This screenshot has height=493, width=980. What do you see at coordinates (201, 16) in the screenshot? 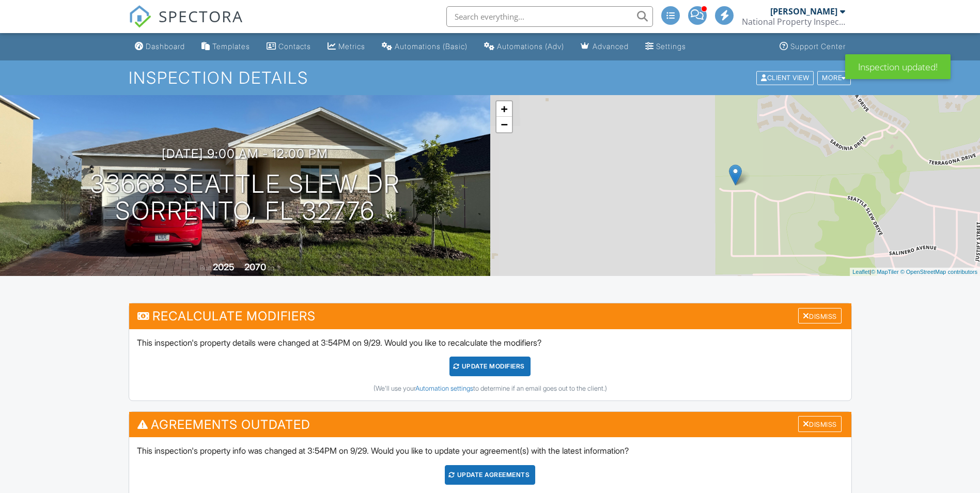
I see `span: SPECTORA` at bounding box center [201, 16].